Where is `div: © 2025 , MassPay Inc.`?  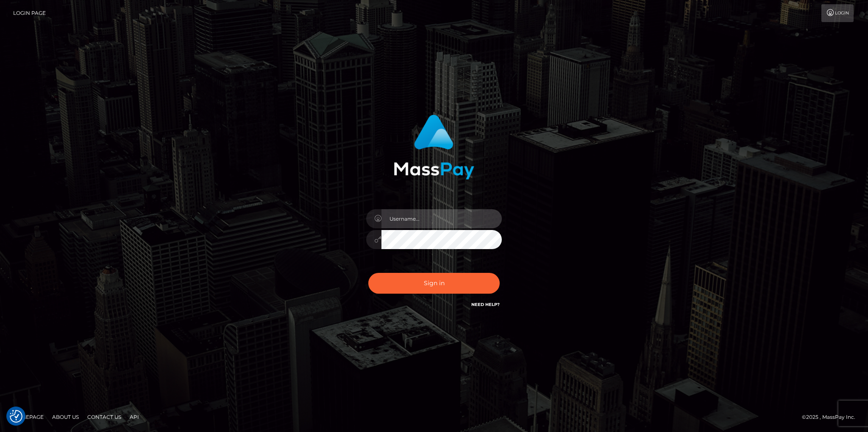
div: © 2025 , MassPay Inc. is located at coordinates (831, 417).